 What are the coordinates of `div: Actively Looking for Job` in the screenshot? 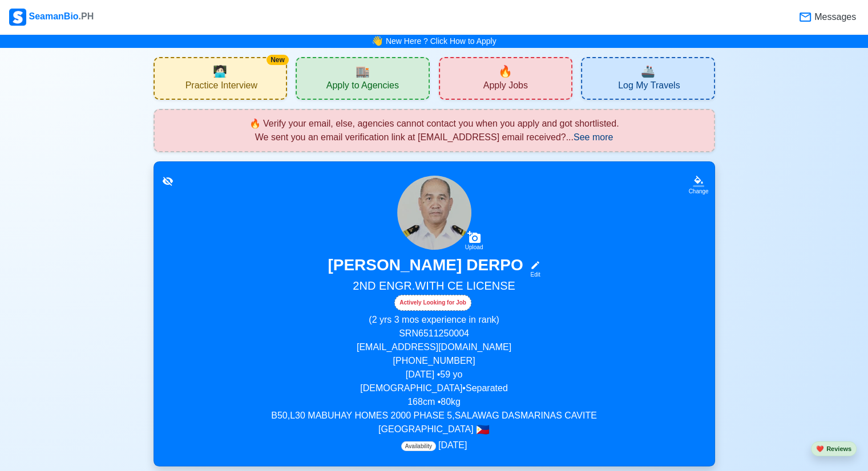 It's located at (433, 303).